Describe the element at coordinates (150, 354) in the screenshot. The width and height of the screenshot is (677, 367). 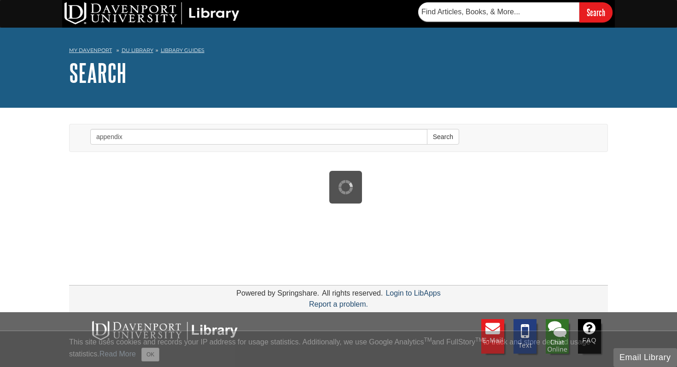
I see `button: Close` at that location.